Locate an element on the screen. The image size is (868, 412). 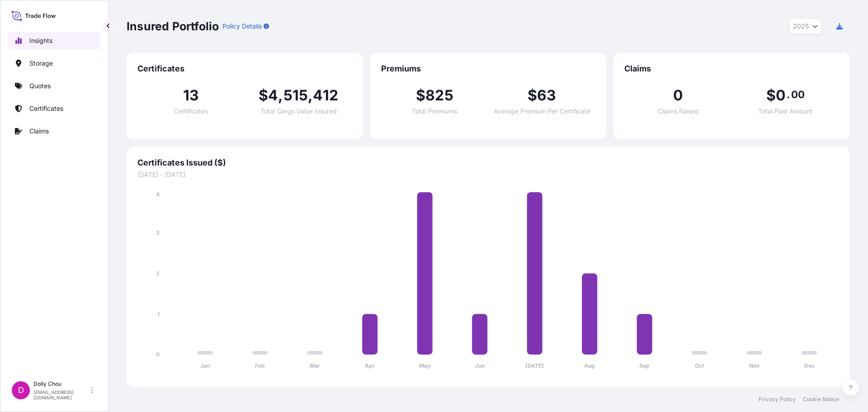
p: Insights is located at coordinates (41, 41).